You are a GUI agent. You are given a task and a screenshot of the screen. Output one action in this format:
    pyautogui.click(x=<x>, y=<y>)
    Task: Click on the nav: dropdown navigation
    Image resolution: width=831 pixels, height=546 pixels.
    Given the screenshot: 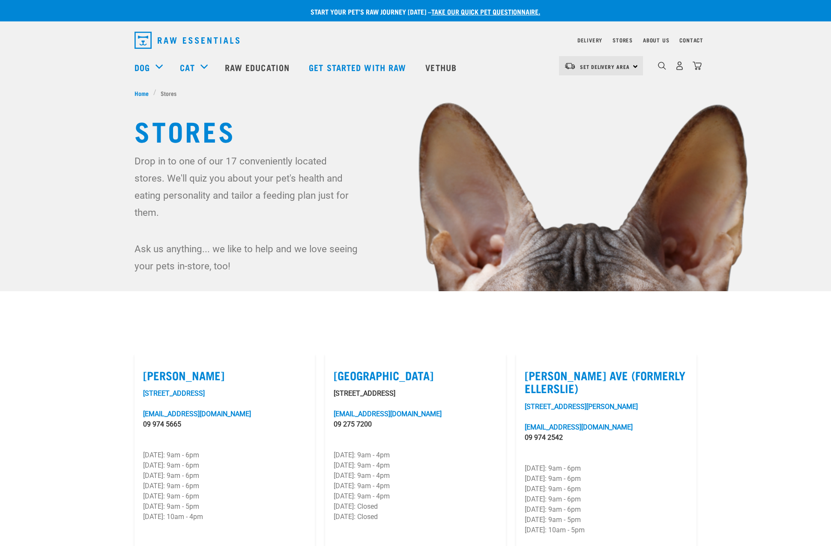 What is the action you would take?
    pyautogui.click(x=416, y=40)
    